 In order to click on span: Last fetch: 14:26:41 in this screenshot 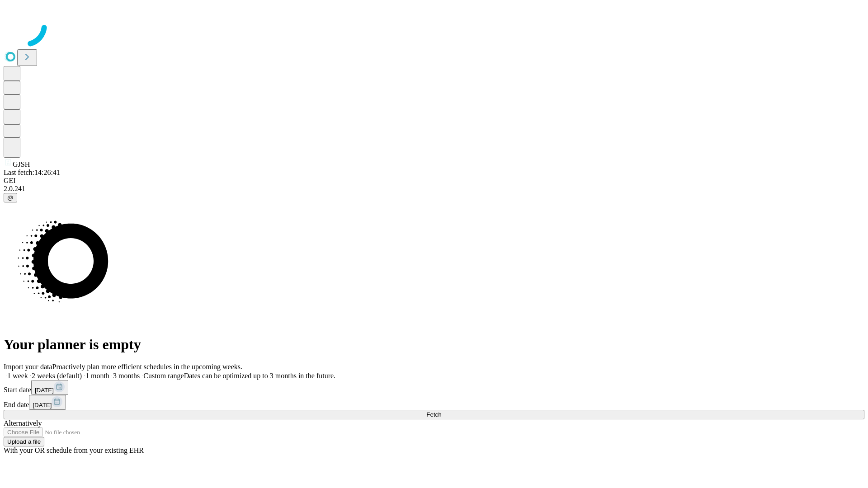, I will do `click(32, 172)`.